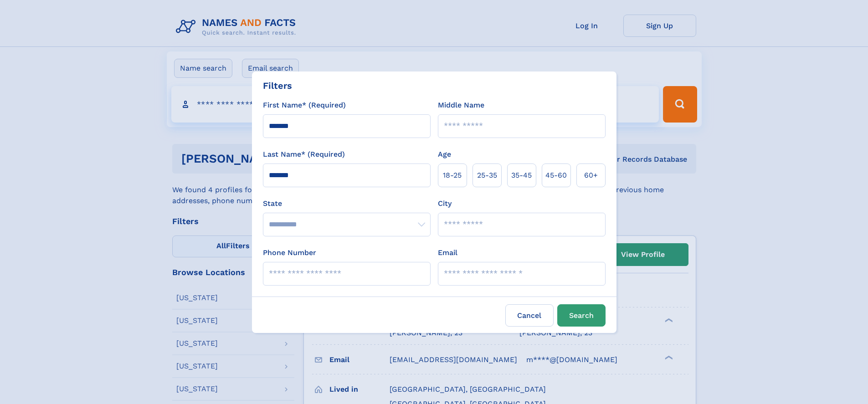 The image size is (868, 404). What do you see at coordinates (461, 105) in the screenshot?
I see `label: Middle Name` at bounding box center [461, 105].